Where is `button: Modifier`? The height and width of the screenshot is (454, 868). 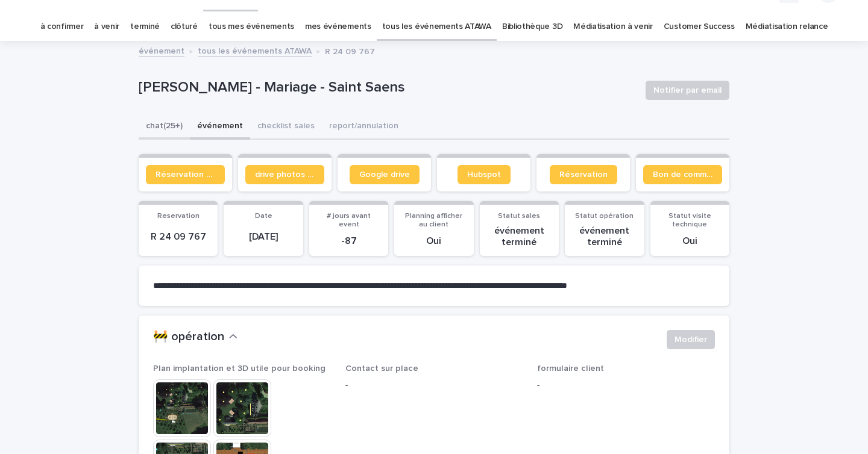
button: Modifier is located at coordinates (691, 340).